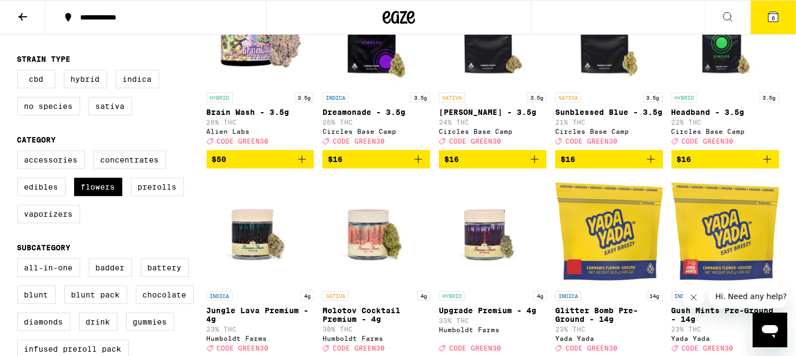  I want to click on label: CBD, so click(36, 79).